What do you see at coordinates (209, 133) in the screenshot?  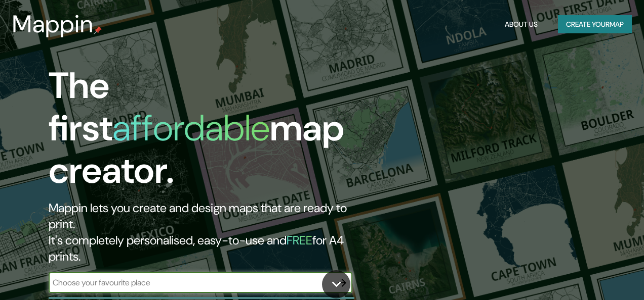 I see `h1: The first map creator.` at bounding box center [209, 133].